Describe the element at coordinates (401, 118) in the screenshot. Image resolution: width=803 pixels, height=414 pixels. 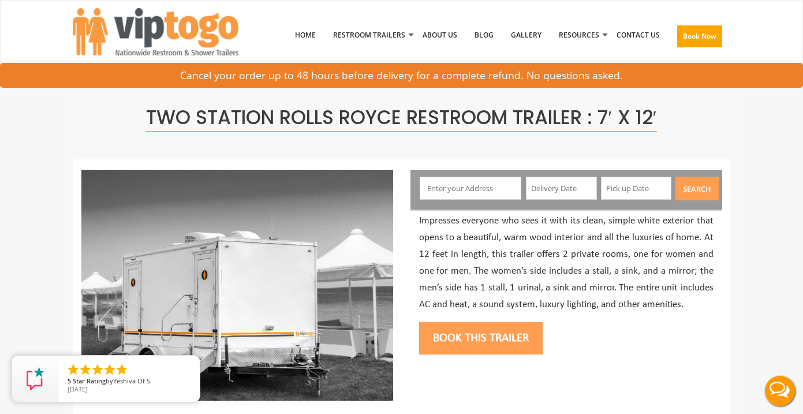
I see `span: Two Station Rolls Royce Restroom Trailer : 7′ x 12′` at that location.